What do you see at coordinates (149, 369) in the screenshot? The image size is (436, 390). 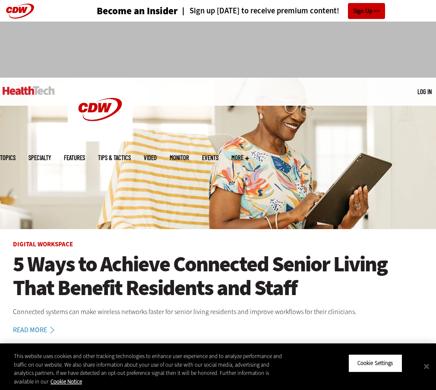 I see `div: This website uses cookies and other tracking technologies to enhance user experience and to analy...` at bounding box center [149, 369].